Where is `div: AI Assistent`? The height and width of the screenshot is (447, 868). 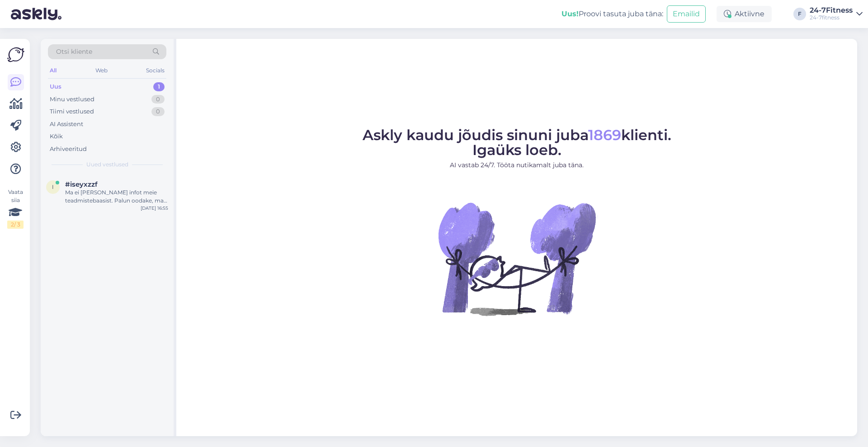
div: AI Assistent is located at coordinates (66, 124).